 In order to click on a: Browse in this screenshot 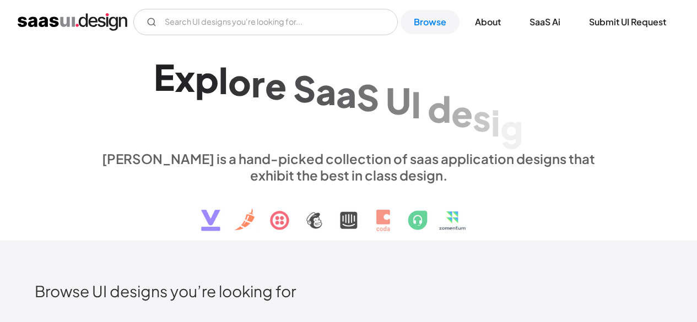, I will do `click(430, 22)`.